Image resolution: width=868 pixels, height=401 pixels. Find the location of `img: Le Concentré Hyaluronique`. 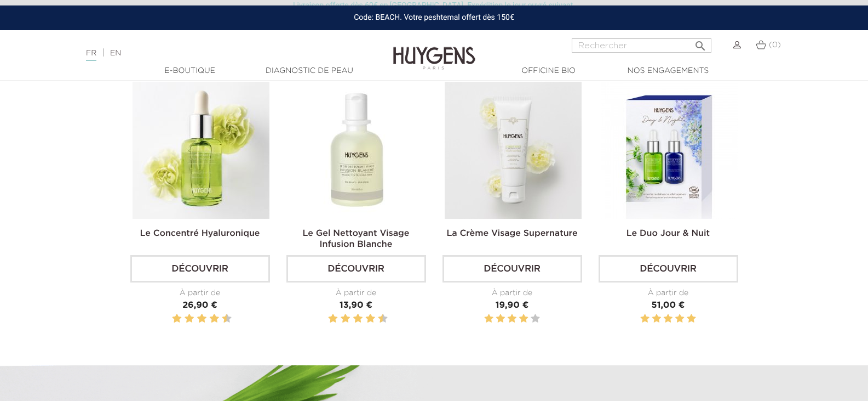

img: Le Concentré Hyaluronique is located at coordinates (201, 150).